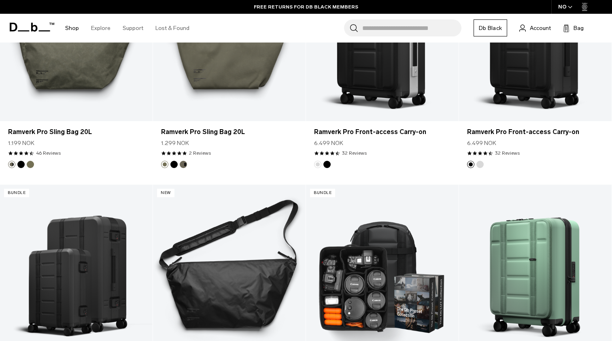 The height and width of the screenshot is (341, 612). What do you see at coordinates (535, 28) in the screenshot?
I see `a: Account` at bounding box center [535, 28].